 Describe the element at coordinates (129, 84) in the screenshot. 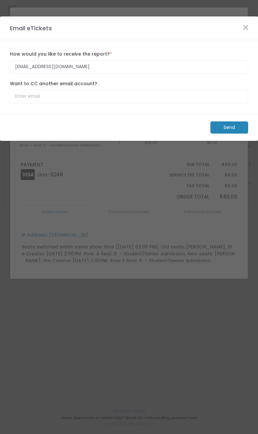

I see `label: Want to CC another email account?` at that location.